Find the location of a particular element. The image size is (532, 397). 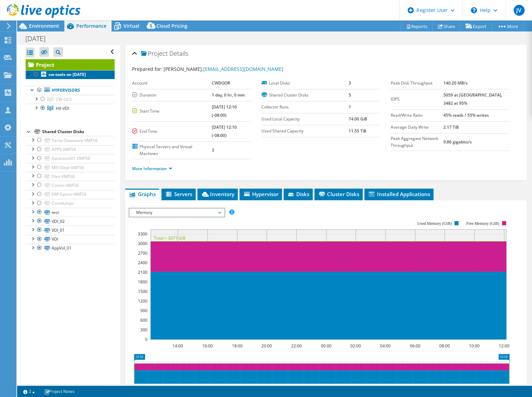

label: Used Shared Capacity is located at coordinates (305, 131).